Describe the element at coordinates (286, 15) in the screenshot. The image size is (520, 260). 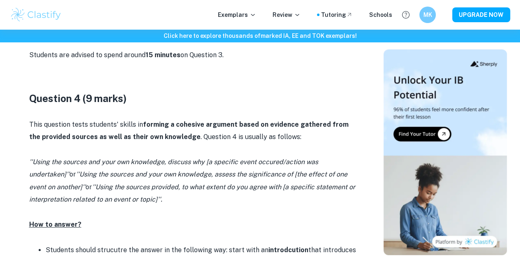
I see `p: Review` at that location.